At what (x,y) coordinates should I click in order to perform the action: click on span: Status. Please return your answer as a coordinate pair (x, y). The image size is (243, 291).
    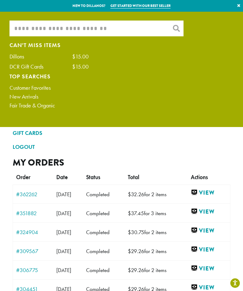
    Looking at the image, I should click on (93, 177).